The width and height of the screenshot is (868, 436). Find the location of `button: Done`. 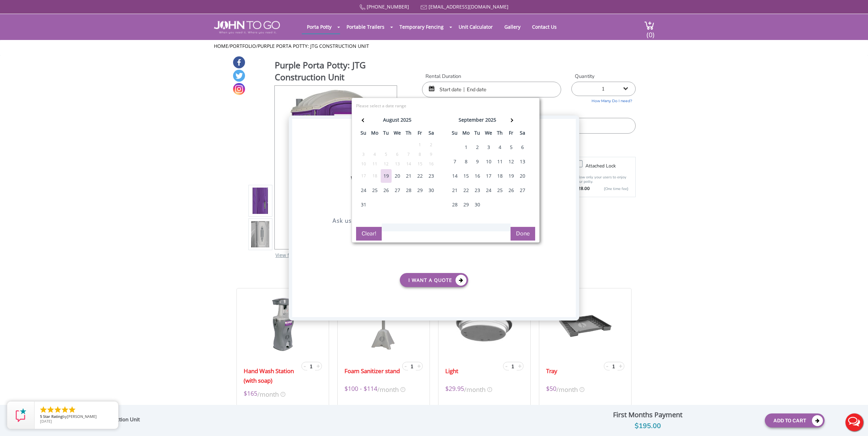

button: Done is located at coordinates (523, 233).